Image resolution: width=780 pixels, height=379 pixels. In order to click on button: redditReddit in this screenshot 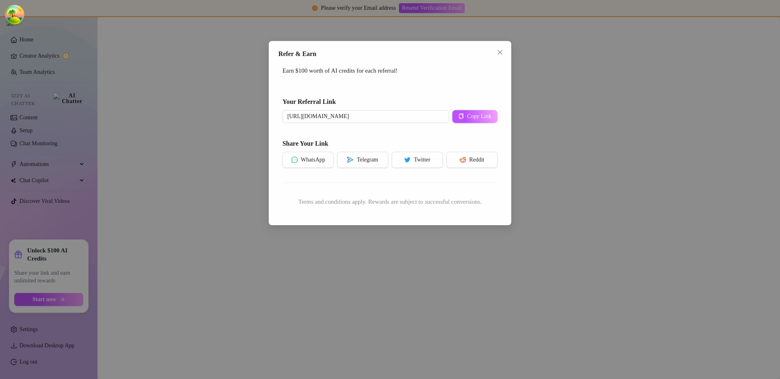, I will do `click(472, 160)`.